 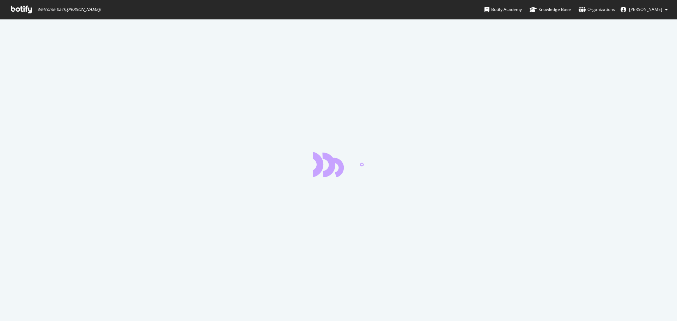 What do you see at coordinates (646, 9) in the screenshot?
I see `span: Harry Hji kakou` at bounding box center [646, 9].